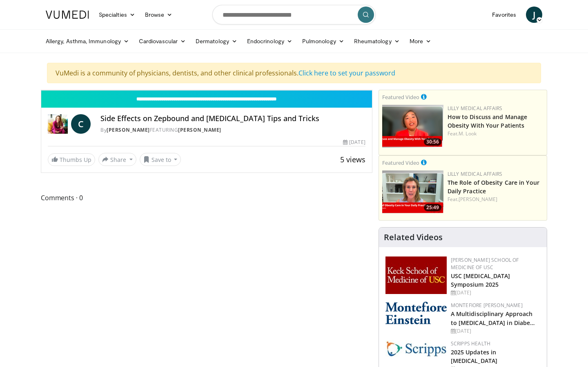  I want to click on img: Dr. Carolynn Francavilla, so click(58, 124).